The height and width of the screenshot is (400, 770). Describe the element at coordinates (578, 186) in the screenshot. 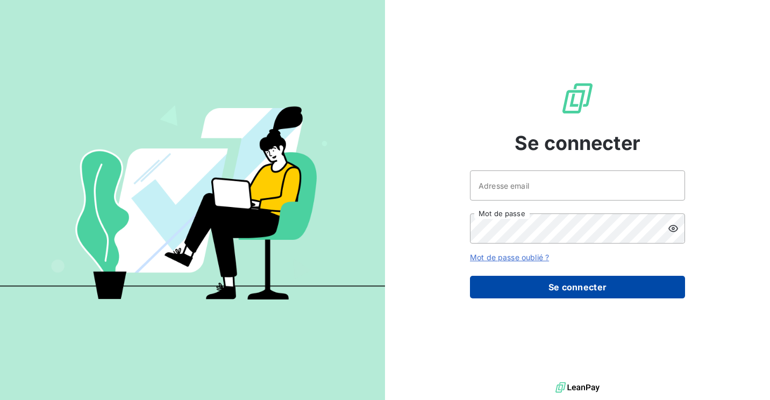

I see `input: placeholder` at that location.